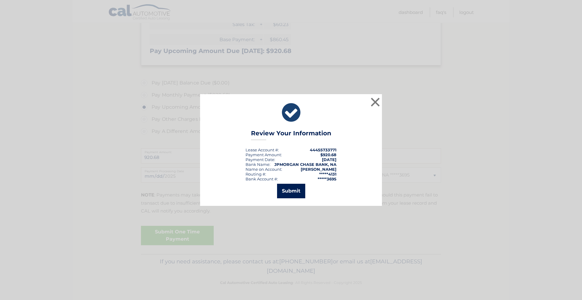  What do you see at coordinates (258, 165) in the screenshot?
I see `div: Bank Name:` at bounding box center [258, 165].